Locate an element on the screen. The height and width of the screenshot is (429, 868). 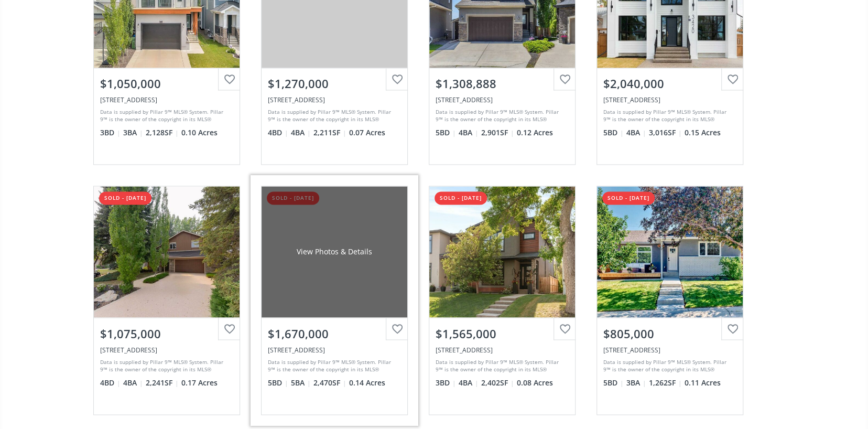
div: $1,670,000 is located at coordinates (334, 333).